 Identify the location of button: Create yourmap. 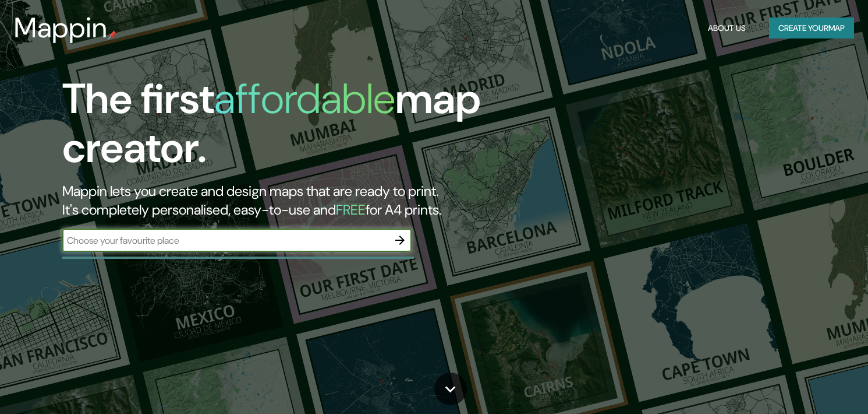
(812, 28).